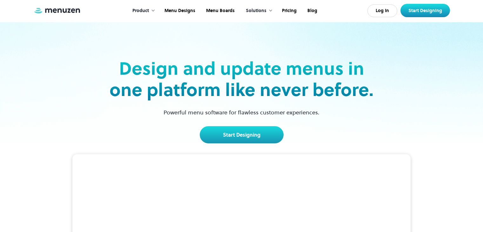  I want to click on a: Menu Boards, so click(220, 11).